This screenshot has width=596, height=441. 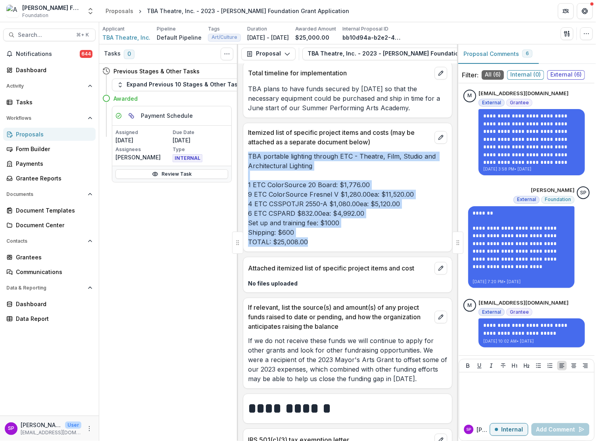 I want to click on button: Underline, so click(x=479, y=366).